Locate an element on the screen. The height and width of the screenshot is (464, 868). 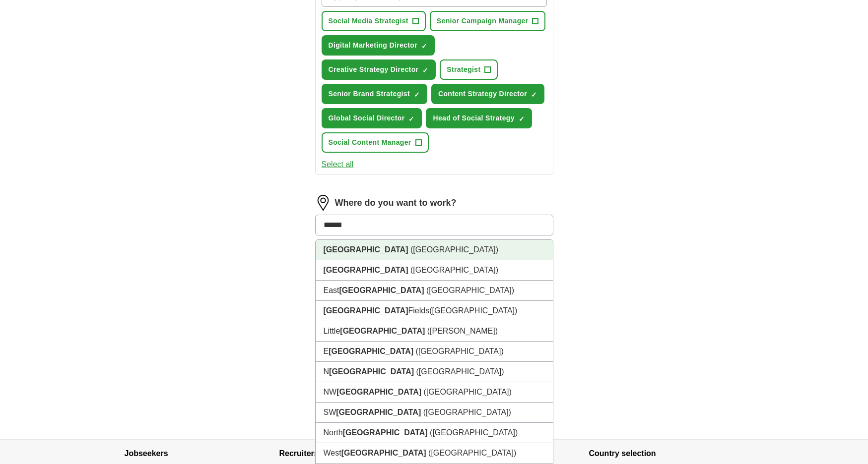
li: North is located at coordinates (434, 433).